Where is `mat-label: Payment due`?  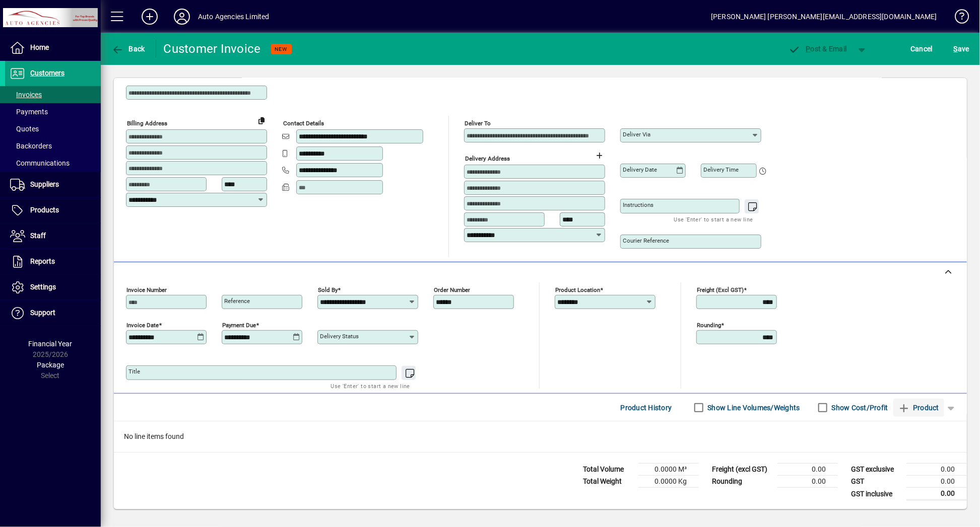
mat-label: Payment due is located at coordinates (239, 325).